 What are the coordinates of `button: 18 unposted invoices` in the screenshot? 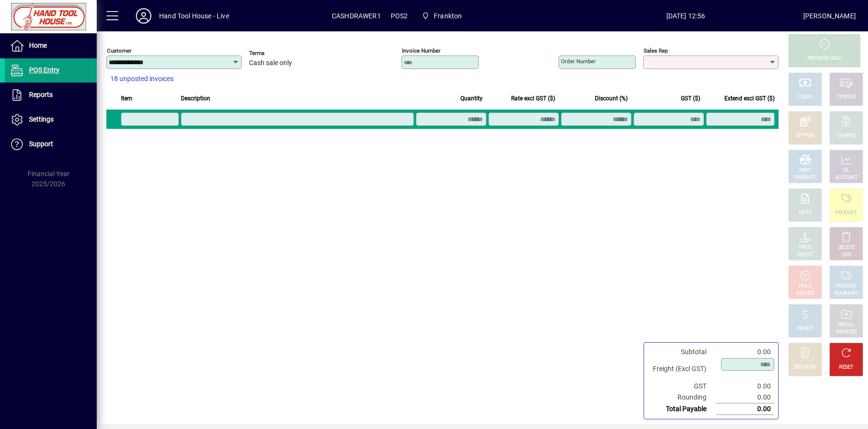 It's located at (141, 79).